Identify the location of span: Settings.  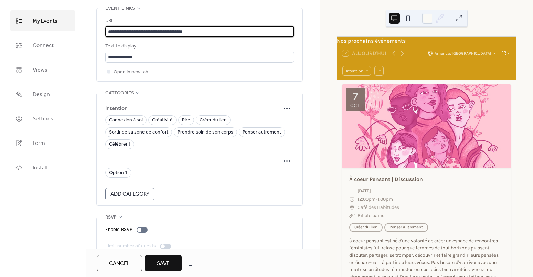
(43, 119).